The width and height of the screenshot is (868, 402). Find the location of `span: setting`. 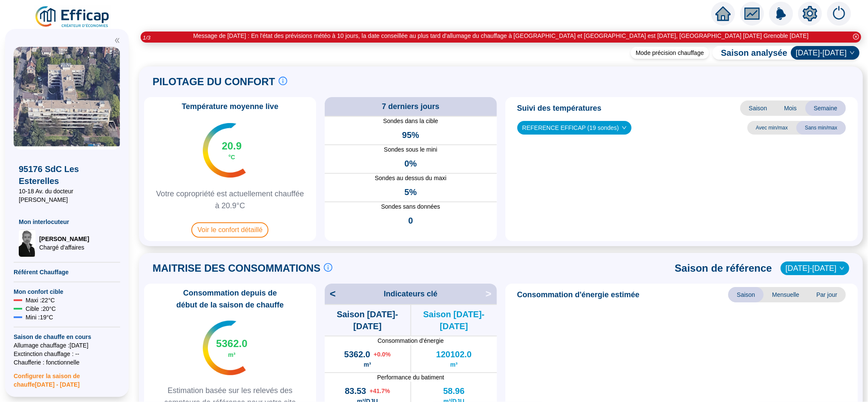

span: setting is located at coordinates (810, 14).